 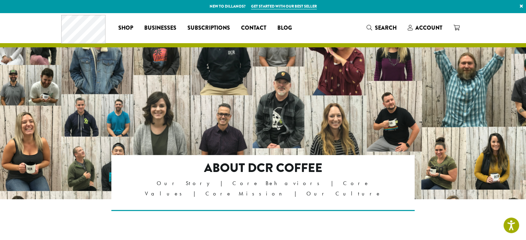 What do you see at coordinates (254, 28) in the screenshot?
I see `span: Contact` at bounding box center [254, 28].